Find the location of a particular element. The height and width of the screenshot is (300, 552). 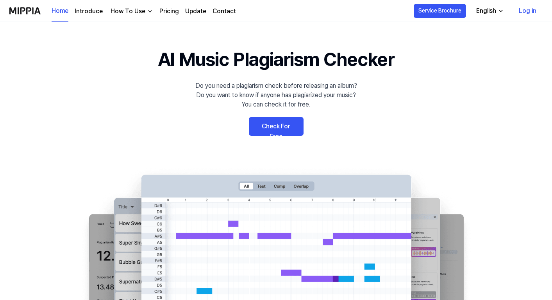

img: down is located at coordinates (150, 11).